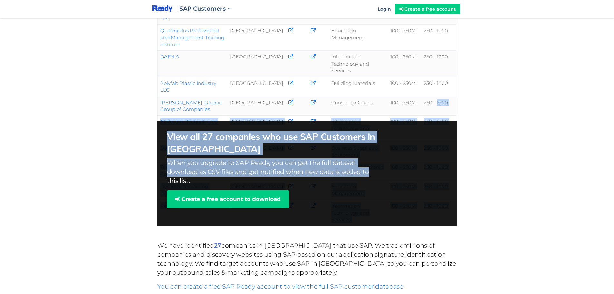 The image size is (614, 294). I want to click on a: Microexcel Technologies LLC, so click(189, 15).